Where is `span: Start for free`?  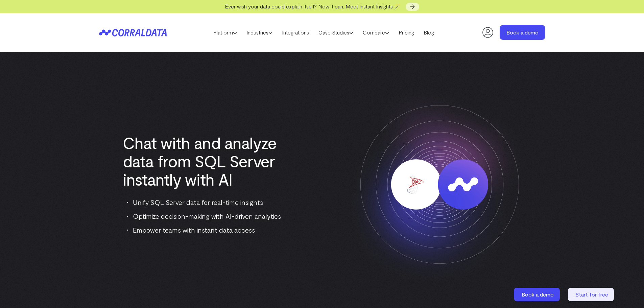 span: Start for free is located at coordinates (591, 294).